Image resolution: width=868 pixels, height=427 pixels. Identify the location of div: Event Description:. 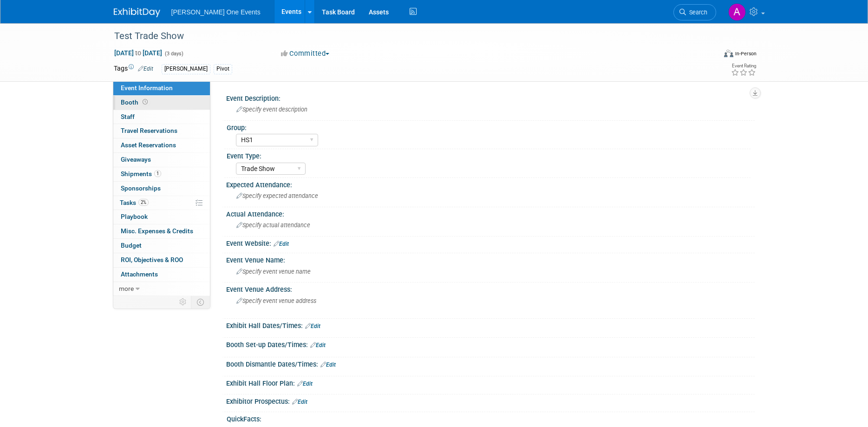
(490, 97).